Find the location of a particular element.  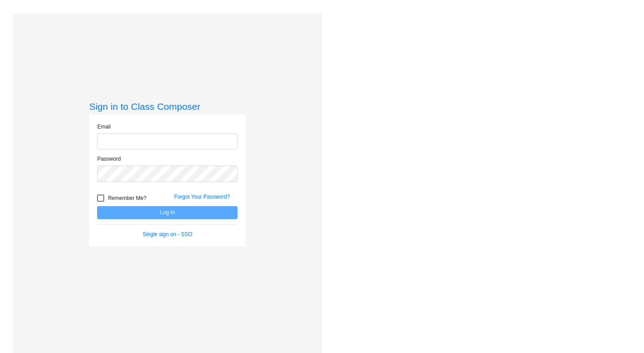

label: Email is located at coordinates (104, 127).